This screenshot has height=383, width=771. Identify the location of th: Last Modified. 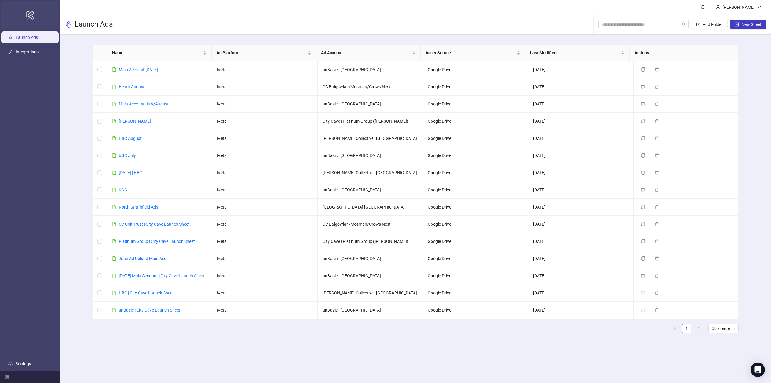
(577, 53).